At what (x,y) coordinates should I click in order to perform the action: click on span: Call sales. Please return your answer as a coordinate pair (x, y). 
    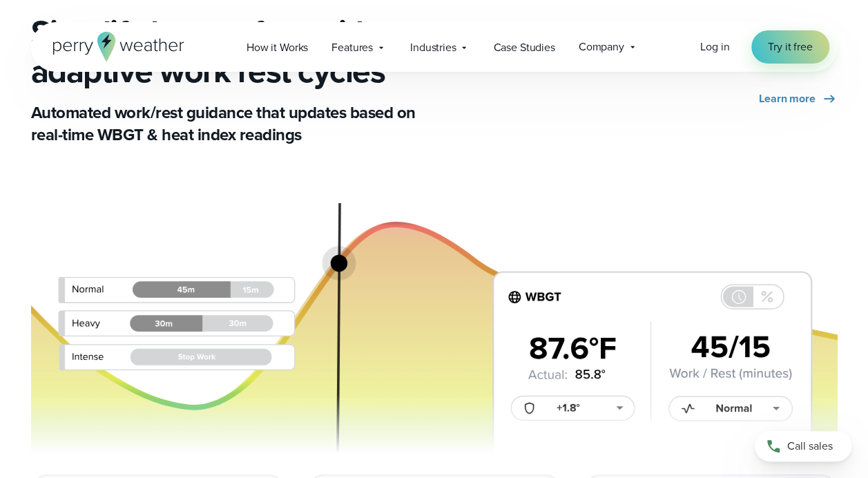
    Looking at the image, I should click on (810, 446).